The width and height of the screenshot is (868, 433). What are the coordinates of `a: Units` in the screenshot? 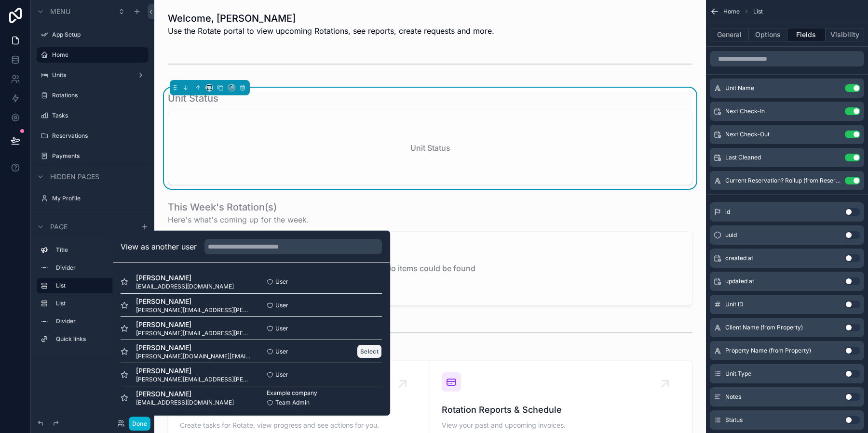 It's located at (92, 75).